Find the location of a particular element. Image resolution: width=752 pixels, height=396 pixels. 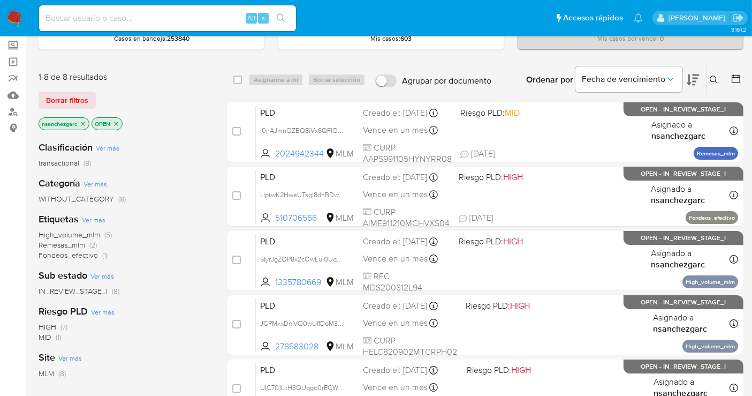

span: 3.161.2 is located at coordinates (739, 29).